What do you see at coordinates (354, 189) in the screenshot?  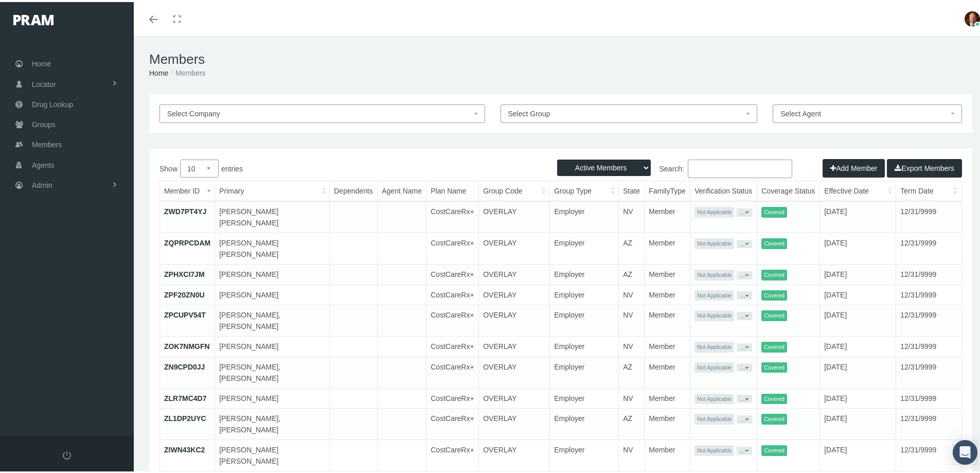 I see `th: Dependents` at bounding box center [354, 189].